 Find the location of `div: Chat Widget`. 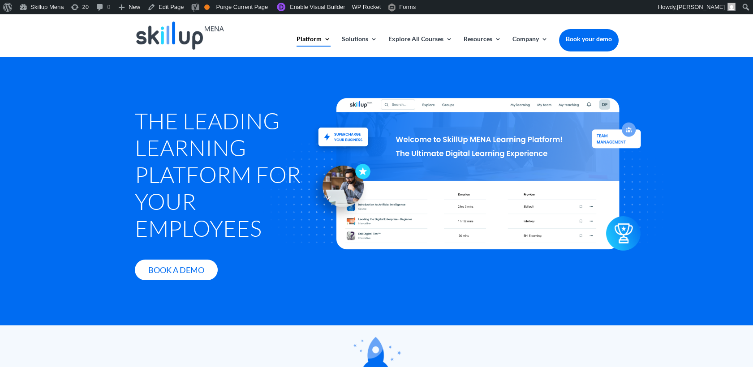

div: Chat Widget is located at coordinates (678, 319).